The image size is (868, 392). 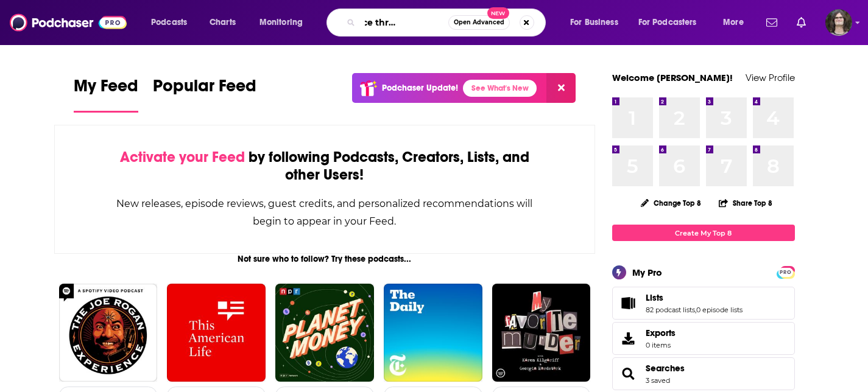 I want to click on span: Open Advanced, so click(x=478, y=23).